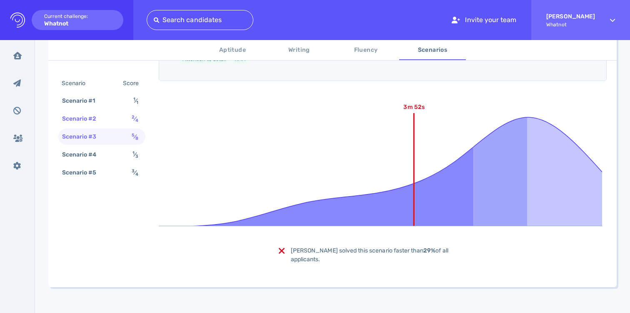 This screenshot has width=630, height=313. What do you see at coordinates (137, 156) in the screenshot?
I see `sub: 3` at bounding box center [137, 156].